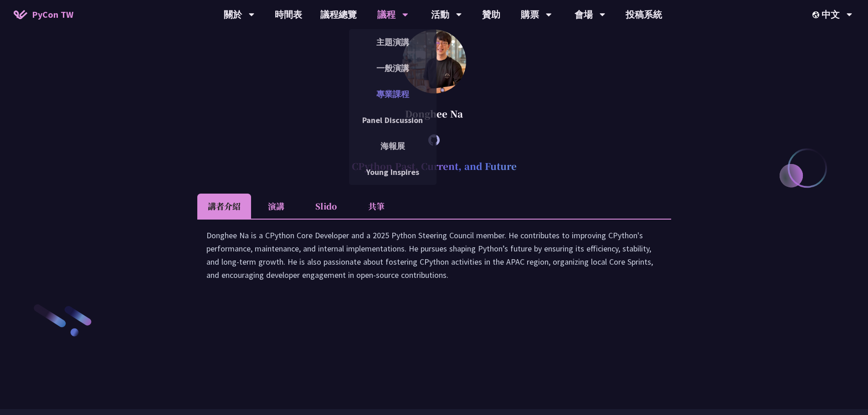 This screenshot has width=868, height=415. Describe the element at coordinates (434, 114) in the screenshot. I see `div: Donghee Na` at that location.